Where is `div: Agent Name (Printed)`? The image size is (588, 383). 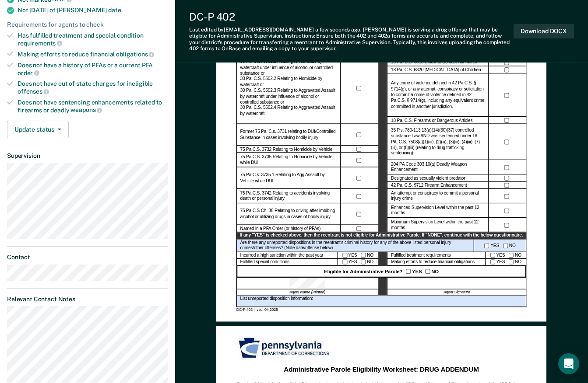 div: Agent Name (Printed) is located at coordinates (307, 293).